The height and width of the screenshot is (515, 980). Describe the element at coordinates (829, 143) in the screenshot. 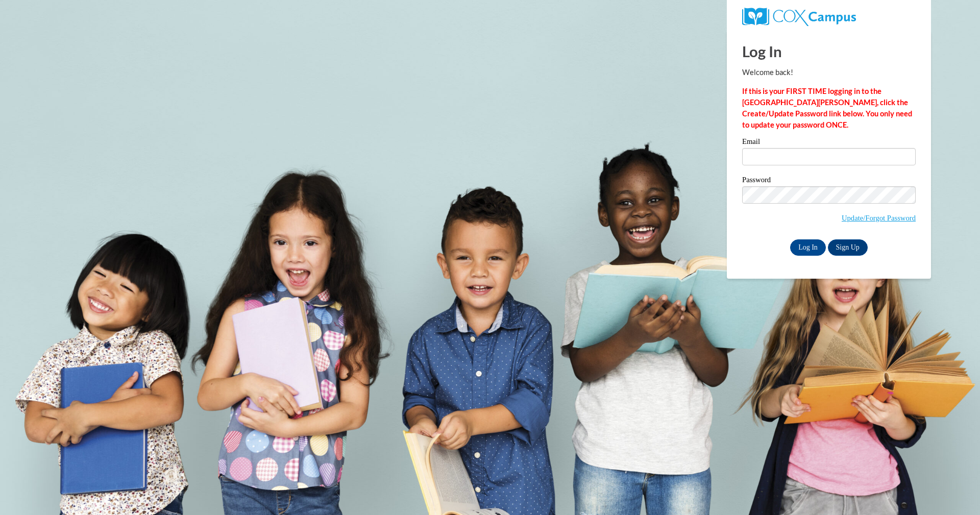

I see `label: Email` at that location.